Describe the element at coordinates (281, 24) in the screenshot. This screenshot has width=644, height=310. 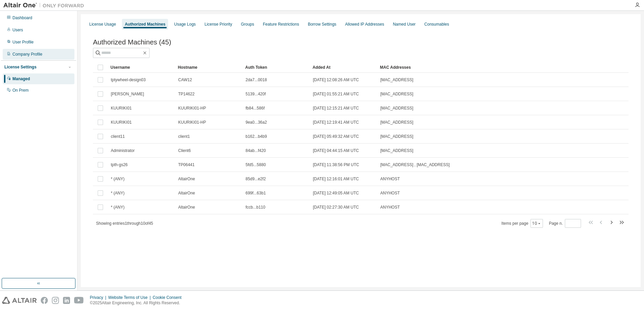
I see `div: Feature Restrictions` at that location.